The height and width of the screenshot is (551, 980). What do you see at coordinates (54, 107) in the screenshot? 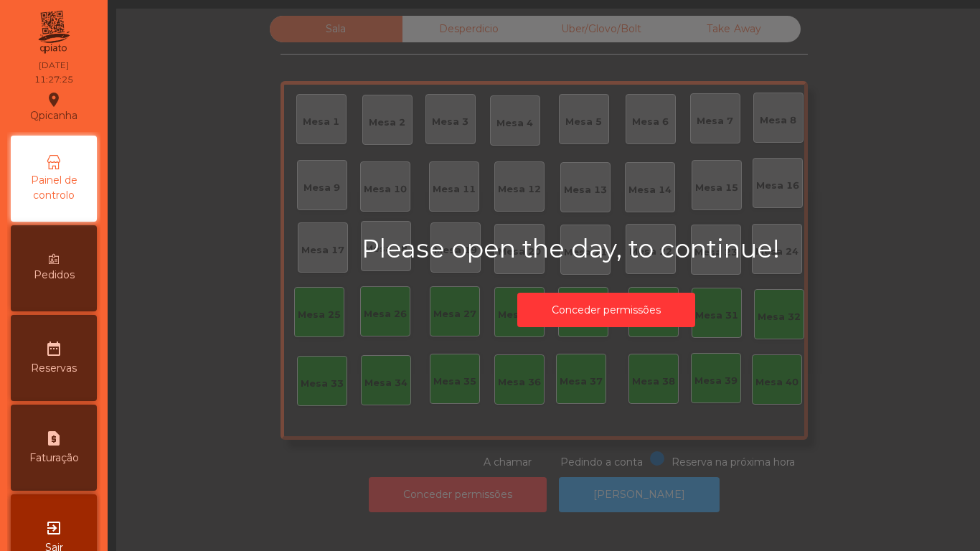
I see `div: Qpicanha` at bounding box center [54, 107].